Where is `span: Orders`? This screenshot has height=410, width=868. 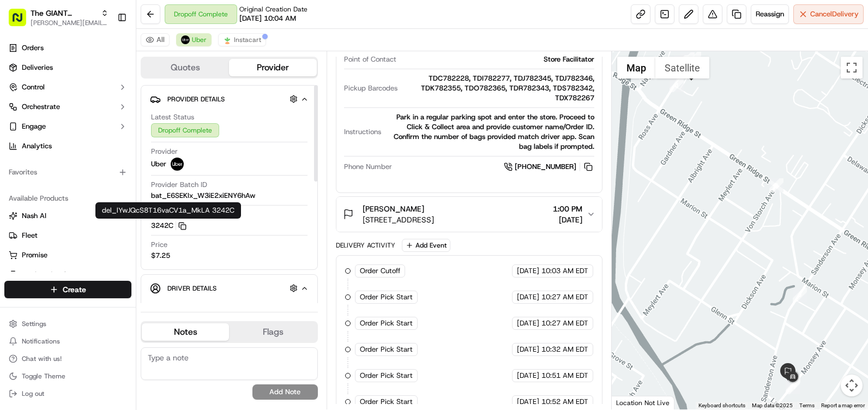
span: Orders is located at coordinates (33, 48).